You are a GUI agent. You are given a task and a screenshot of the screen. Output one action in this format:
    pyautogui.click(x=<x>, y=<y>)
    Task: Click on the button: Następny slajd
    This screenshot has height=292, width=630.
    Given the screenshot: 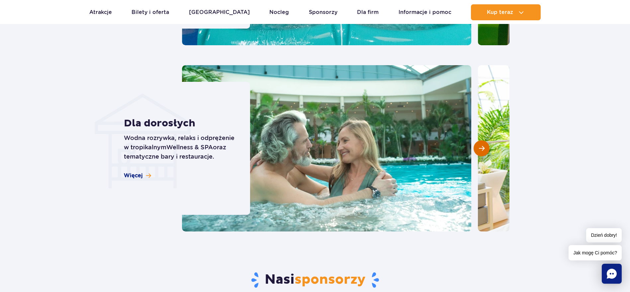 What is the action you would take?
    pyautogui.click(x=481, y=148)
    